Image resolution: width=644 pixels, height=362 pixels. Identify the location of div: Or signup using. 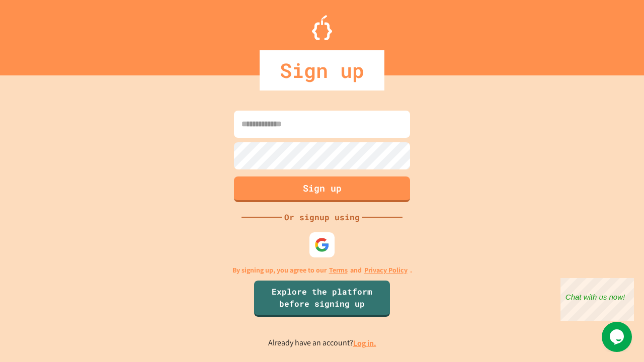
(322, 218).